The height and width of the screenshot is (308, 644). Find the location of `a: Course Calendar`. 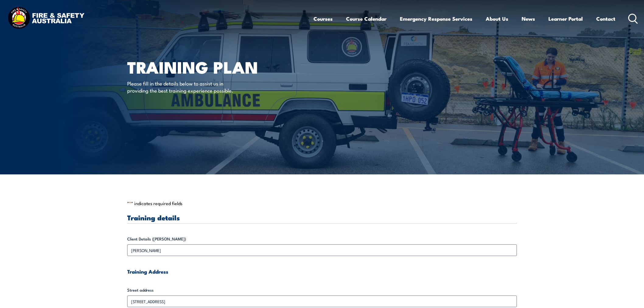

a: Course Calendar is located at coordinates (366, 19).